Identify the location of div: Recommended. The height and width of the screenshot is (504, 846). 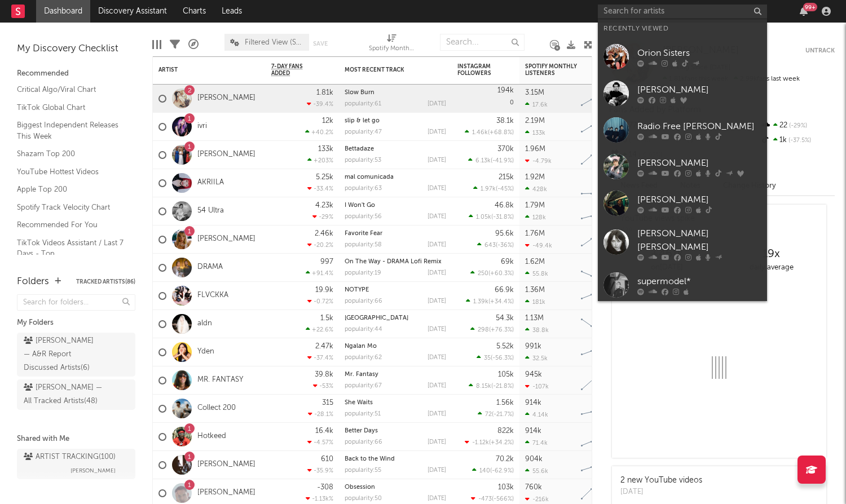
(76, 74).